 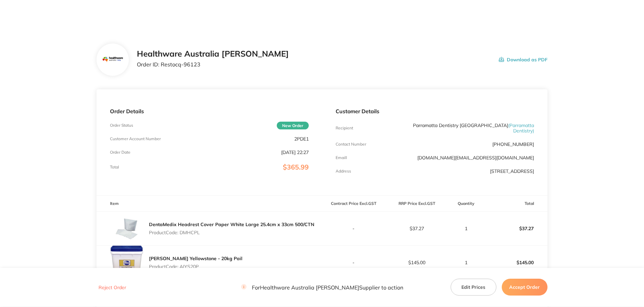 I want to click on th: Contract Price Excl. GST, so click(x=354, y=203).